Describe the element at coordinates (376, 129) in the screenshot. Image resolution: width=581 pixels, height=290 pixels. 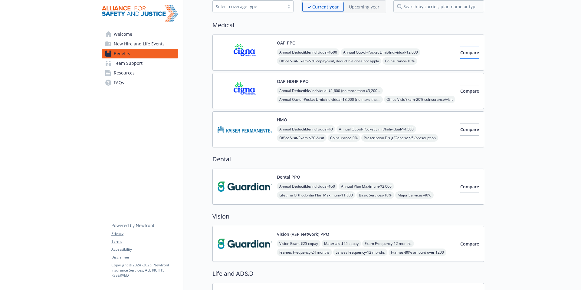
I see `span: Annual Out-of-Pocket Limit/Individual - $4,500` at that location.